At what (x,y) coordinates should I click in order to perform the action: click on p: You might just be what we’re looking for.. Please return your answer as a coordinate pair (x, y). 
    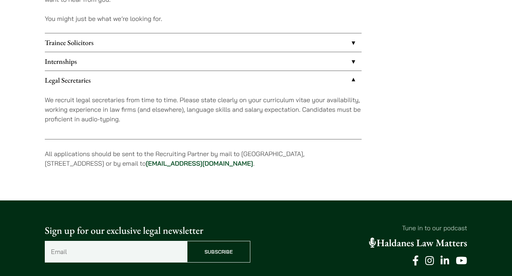
    Looking at the image, I should click on (203, 18).